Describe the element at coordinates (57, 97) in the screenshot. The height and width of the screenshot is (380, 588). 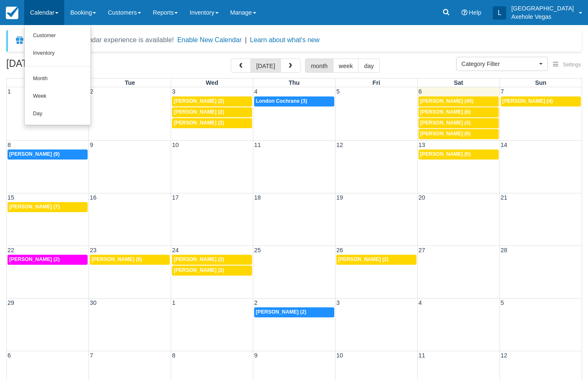
I see `a: Week` at that location.